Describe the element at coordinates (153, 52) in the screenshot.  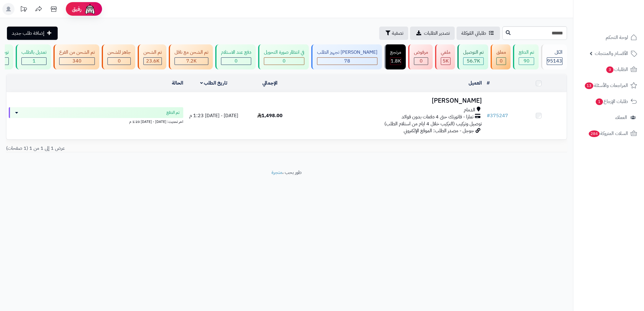
I see `div: تم الشحن` at that location.